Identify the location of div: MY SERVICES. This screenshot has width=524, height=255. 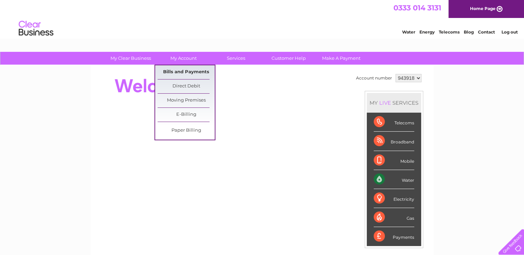
(394, 103).